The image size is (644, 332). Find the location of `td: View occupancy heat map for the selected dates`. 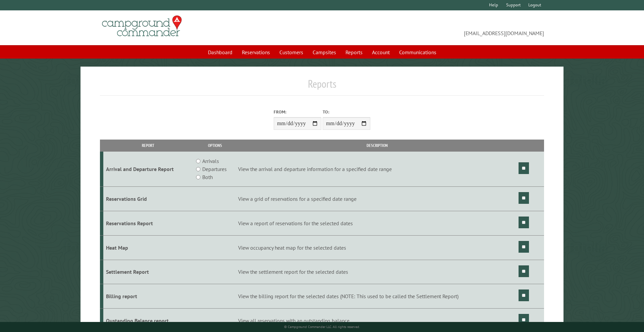

td: View occupancy heat map for the selected dates is located at coordinates (377, 247).